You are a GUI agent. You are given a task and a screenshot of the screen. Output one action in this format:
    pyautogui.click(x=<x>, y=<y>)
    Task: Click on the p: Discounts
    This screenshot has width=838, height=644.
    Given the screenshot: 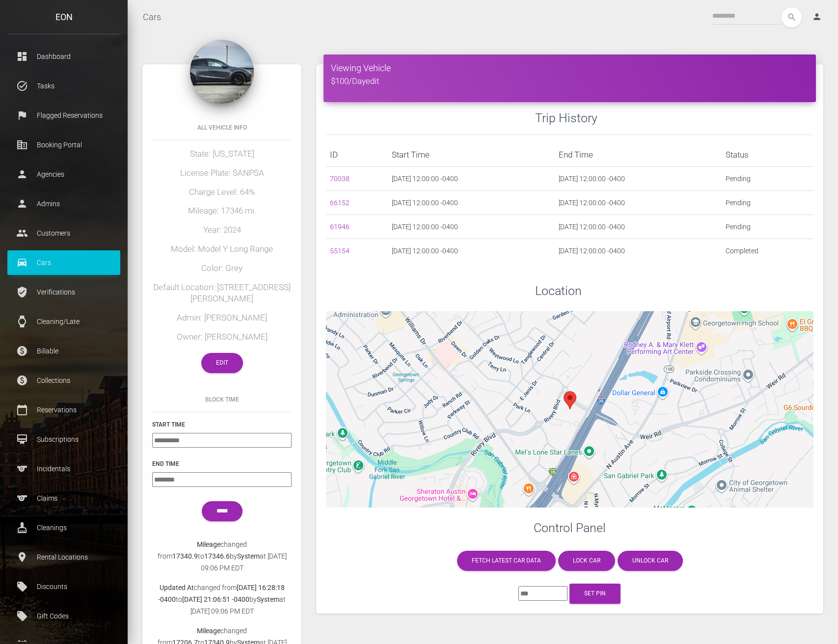 What is the action you would take?
    pyautogui.click(x=64, y=586)
    